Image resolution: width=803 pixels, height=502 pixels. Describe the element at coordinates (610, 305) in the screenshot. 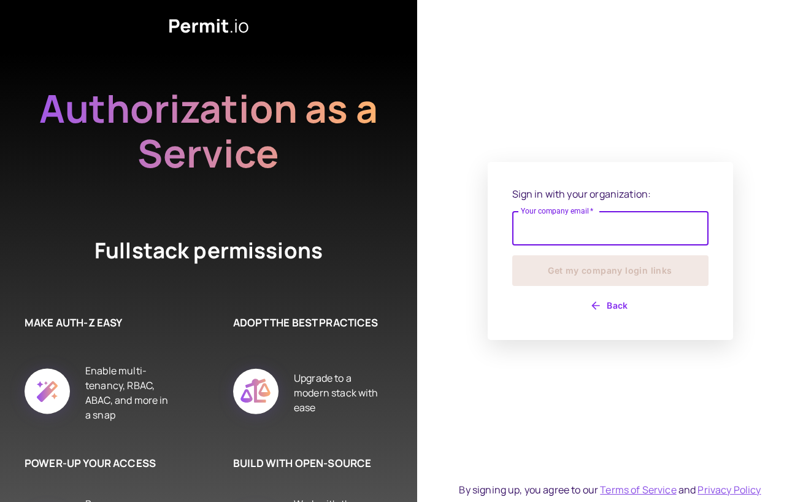

I see `button: Back` at that location.